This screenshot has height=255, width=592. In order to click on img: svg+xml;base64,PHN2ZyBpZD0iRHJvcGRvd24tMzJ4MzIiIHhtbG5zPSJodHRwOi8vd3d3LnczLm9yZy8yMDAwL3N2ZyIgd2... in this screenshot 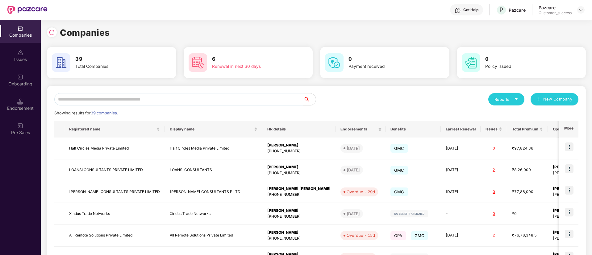, I will do `click(581, 10)`.